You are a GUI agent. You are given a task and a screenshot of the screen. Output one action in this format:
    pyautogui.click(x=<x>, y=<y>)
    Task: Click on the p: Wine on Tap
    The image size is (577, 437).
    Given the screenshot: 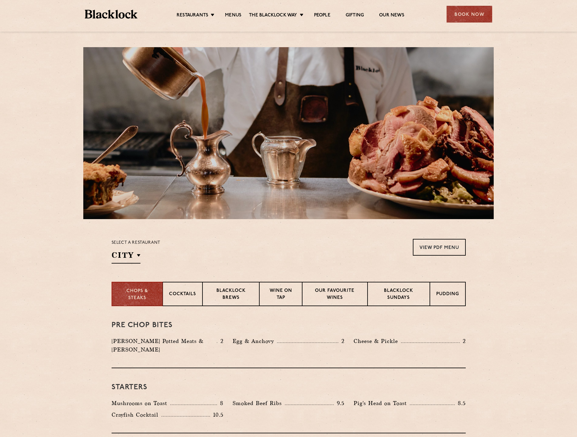 What is the action you would take?
    pyautogui.click(x=281, y=294)
    